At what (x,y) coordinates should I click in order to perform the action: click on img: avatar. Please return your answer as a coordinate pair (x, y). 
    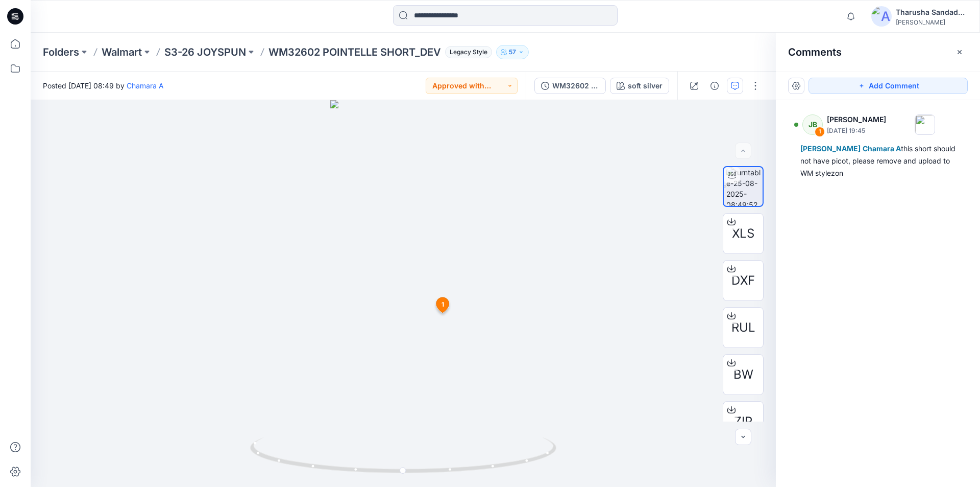
    Looking at the image, I should click on (882, 16).